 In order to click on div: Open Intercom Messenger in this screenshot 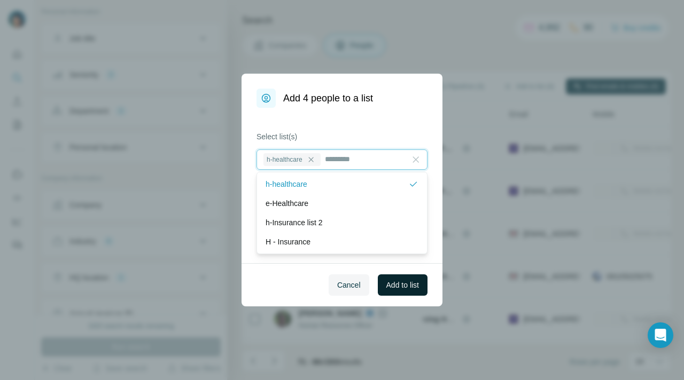, I will do `click(660, 335)`.